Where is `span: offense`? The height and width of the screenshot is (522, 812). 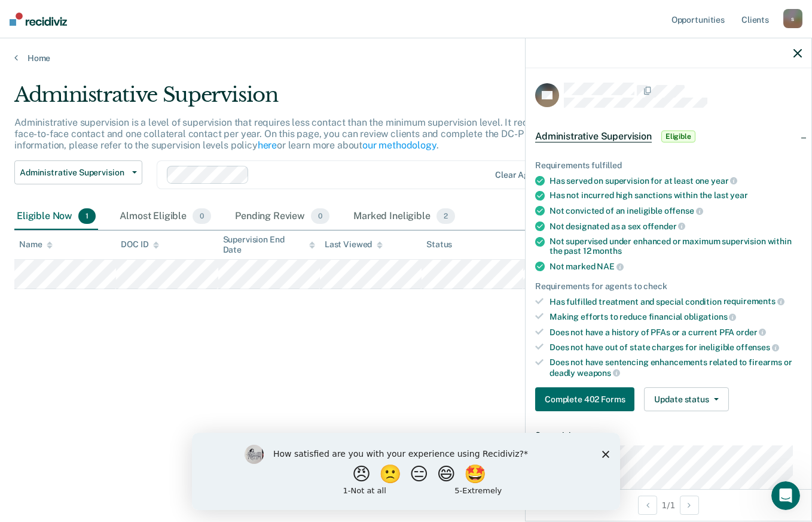 span: offense is located at coordinates (684, 211).